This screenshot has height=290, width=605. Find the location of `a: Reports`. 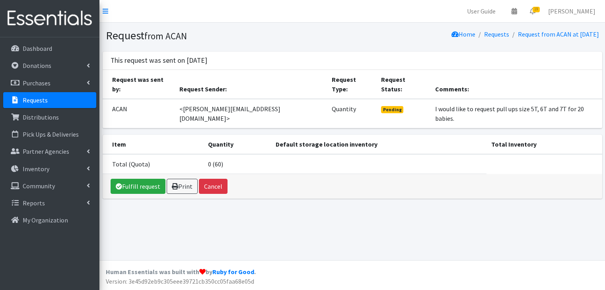

a: Reports is located at coordinates (50, 203).